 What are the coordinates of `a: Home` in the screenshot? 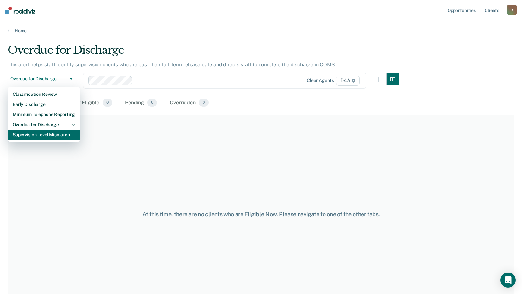 It's located at (261, 31).